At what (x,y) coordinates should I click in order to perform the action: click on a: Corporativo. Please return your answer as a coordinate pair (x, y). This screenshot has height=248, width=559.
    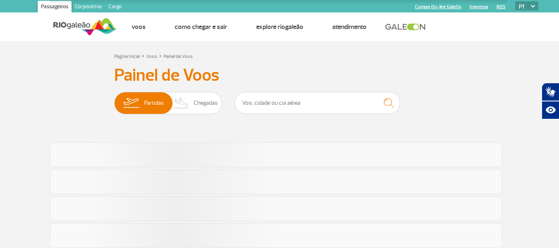
    Looking at the image, I should click on (88, 7).